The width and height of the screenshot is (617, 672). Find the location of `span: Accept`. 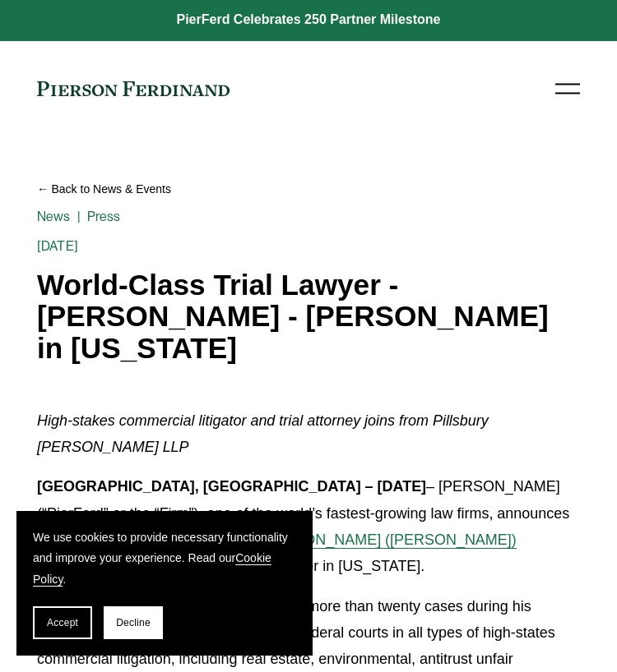

span: Accept is located at coordinates (63, 623).